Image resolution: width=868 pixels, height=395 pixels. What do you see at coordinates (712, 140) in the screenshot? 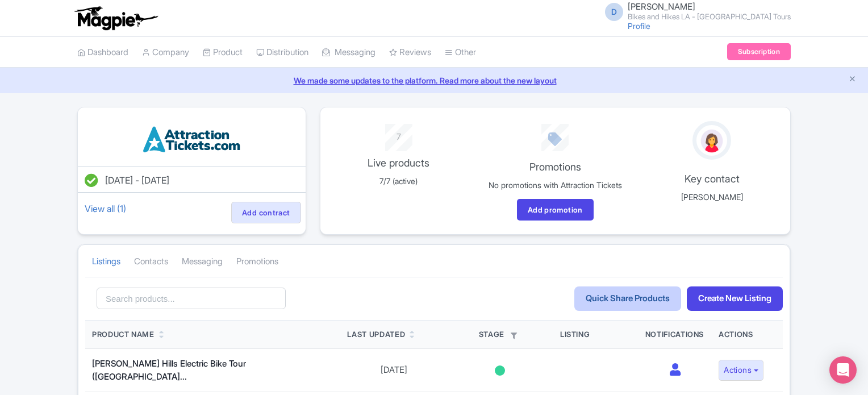
I see `img: avatar_key_member-9c1dde93af8b07d7383eb8b5fb890c87.png` at bounding box center [712, 140].